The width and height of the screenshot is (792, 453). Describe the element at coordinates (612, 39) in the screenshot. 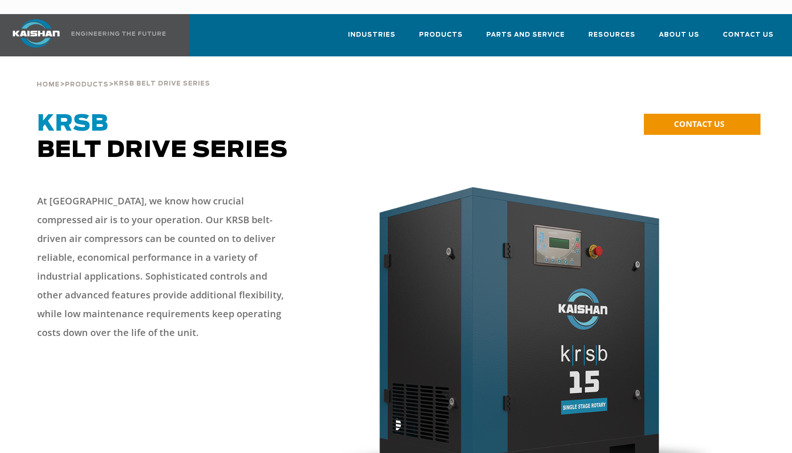

I see `a: Resources` at that location.